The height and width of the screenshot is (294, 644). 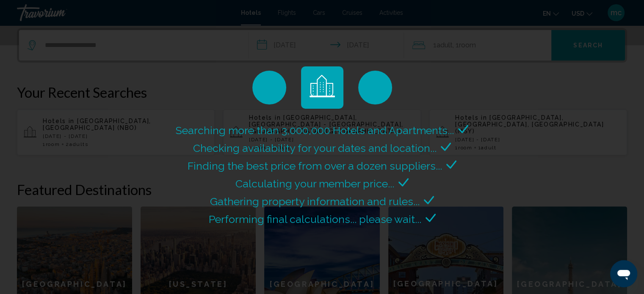 I want to click on span: Checking availability for your dates and location..., so click(x=315, y=148).